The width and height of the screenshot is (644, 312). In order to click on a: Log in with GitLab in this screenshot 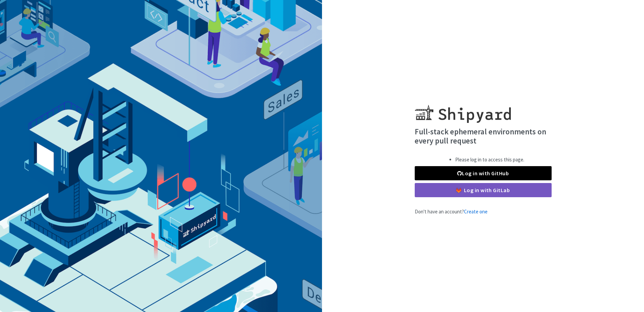, I will do `click(483, 190)`.